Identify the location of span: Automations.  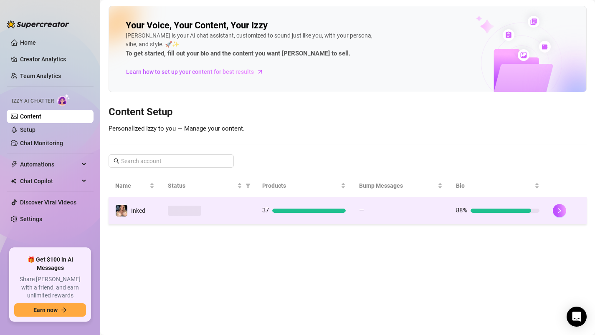
(50, 164).